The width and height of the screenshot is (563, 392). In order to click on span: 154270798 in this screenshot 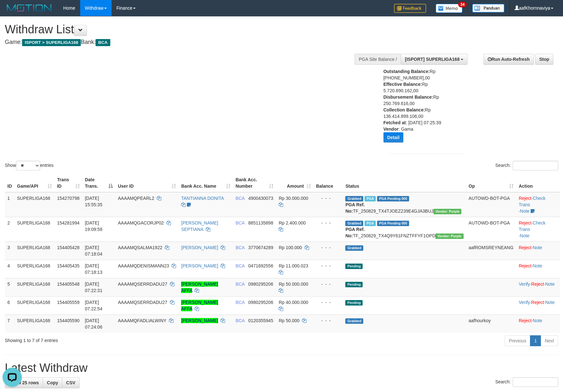, I will do `click(68, 198)`.